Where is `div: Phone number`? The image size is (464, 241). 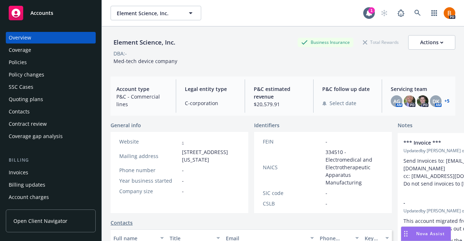
div: Phone number is located at coordinates (149, 170).